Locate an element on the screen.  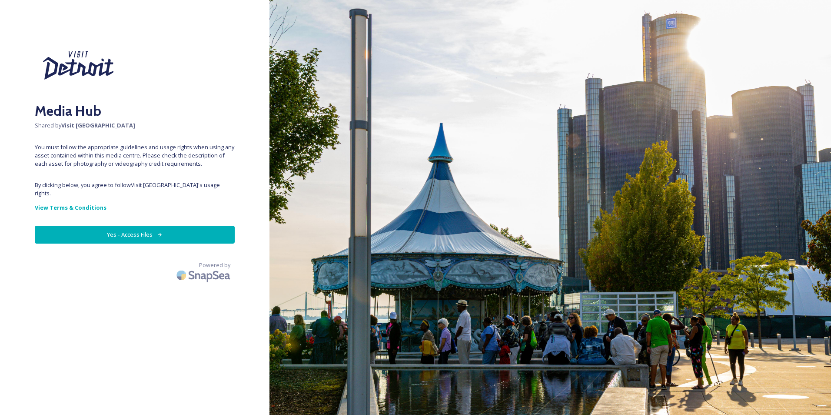
h2: Media Hub is located at coordinates (135, 111).